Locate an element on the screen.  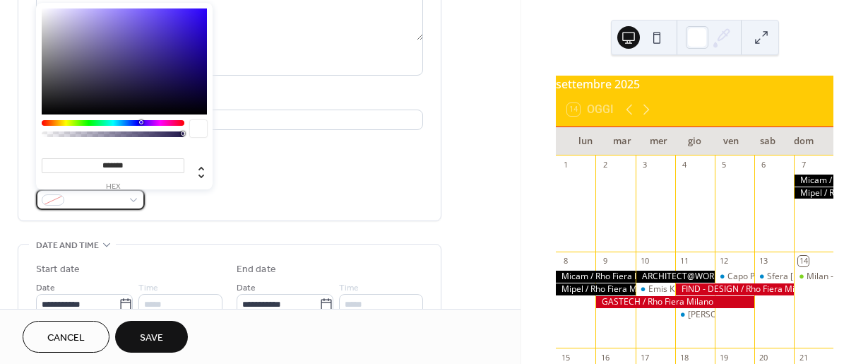
div: Location is located at coordinates (229, 99).